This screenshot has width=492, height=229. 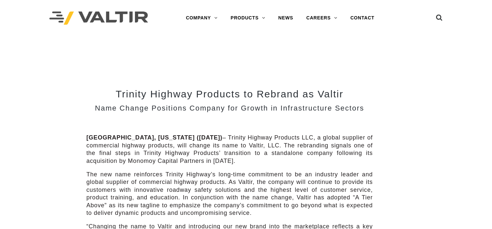 I want to click on h2: Trinity Highway Products to Rebrand as Valtir, so click(x=230, y=94).